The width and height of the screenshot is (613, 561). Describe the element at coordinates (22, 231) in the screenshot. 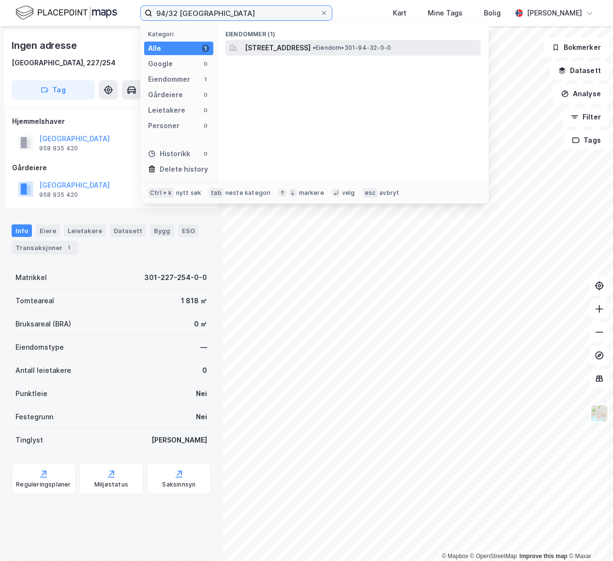

I see `div: Info` at that location.